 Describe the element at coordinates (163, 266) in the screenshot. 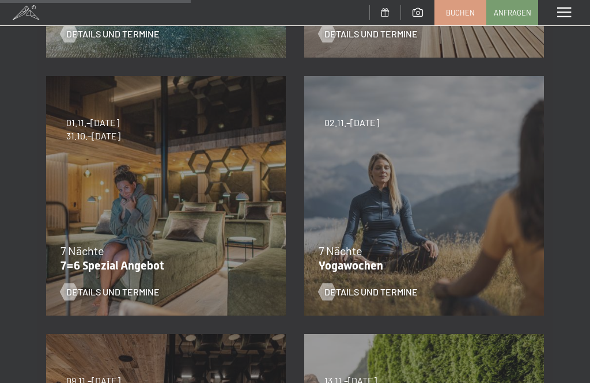

I see `p: 7=6 Spezial Angebot` at that location.